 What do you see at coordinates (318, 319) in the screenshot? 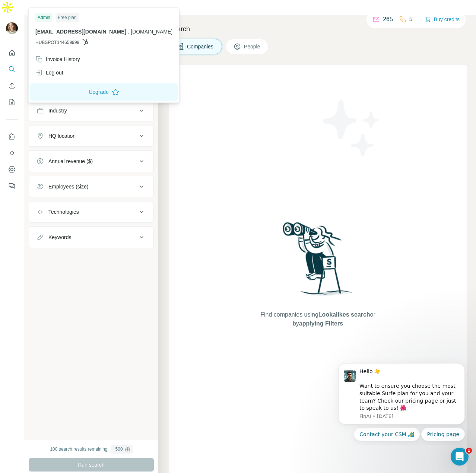
I see `span: Find companies using or by` at bounding box center [318, 319].